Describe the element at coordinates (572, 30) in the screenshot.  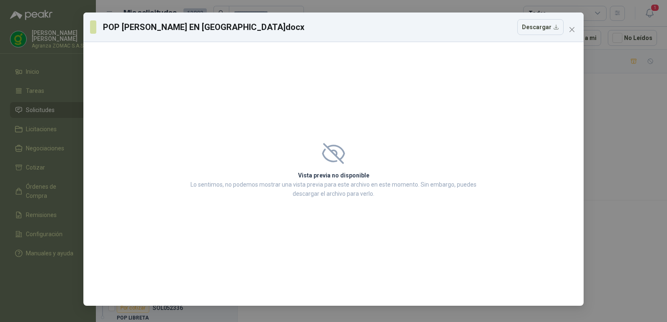
I see `span: close` at that location.